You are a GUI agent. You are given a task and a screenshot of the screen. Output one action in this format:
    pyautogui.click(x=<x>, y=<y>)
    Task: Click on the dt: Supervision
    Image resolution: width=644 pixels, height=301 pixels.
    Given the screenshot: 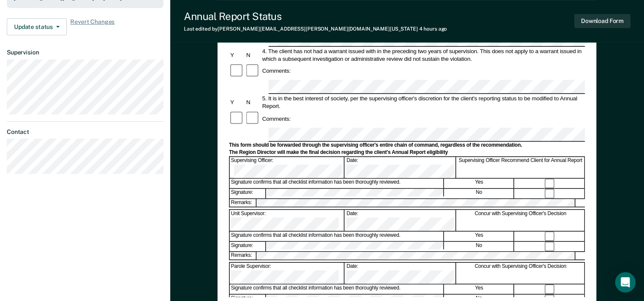 What is the action you would take?
    pyautogui.click(x=85, y=53)
    